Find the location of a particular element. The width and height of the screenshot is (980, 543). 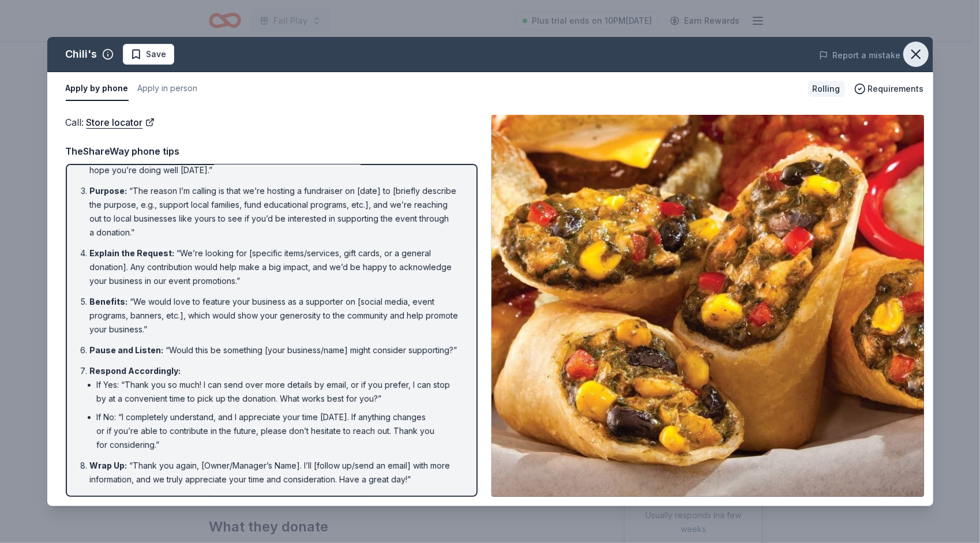

button: Apply in person is located at coordinates (168, 89).